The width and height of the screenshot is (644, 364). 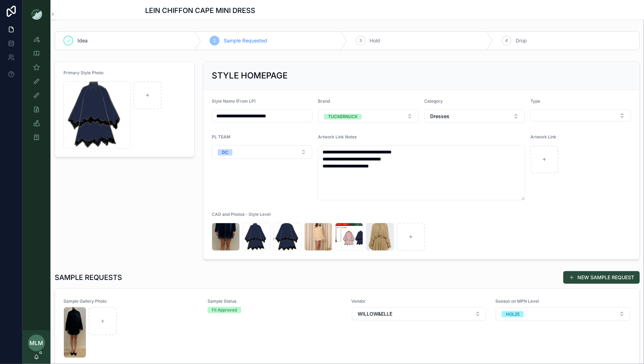 I want to click on span: Sample Gallery Photo, so click(x=131, y=301).